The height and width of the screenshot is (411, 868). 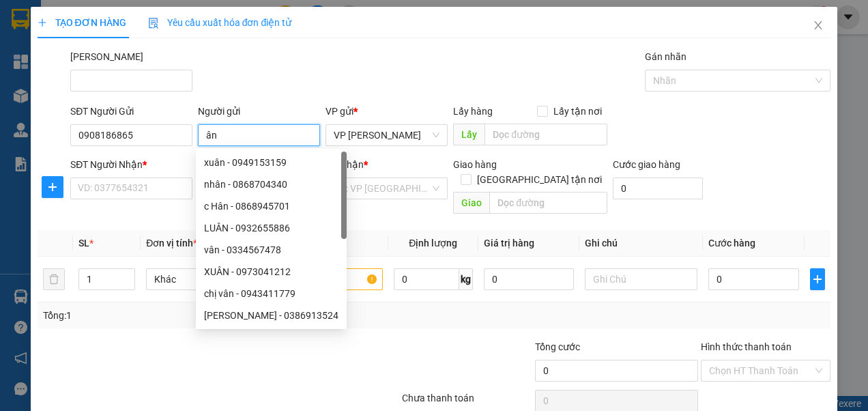 What do you see at coordinates (271, 250) in the screenshot?
I see `div: vân - 0334567478` at bounding box center [271, 250].